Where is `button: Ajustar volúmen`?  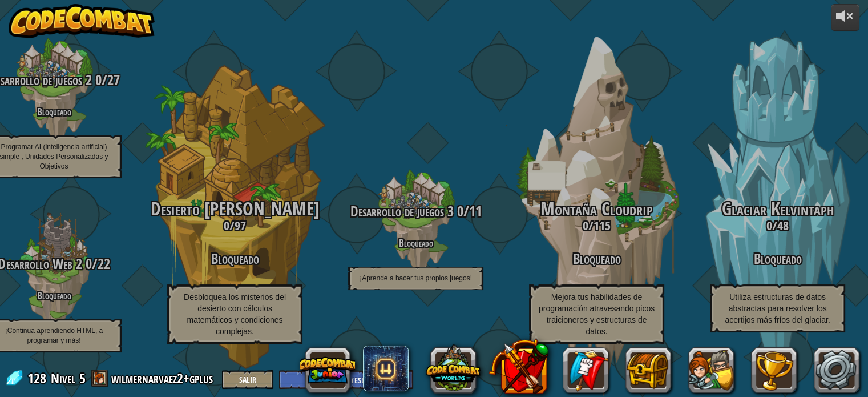
button: Ajustar volúmen is located at coordinates (845, 17).